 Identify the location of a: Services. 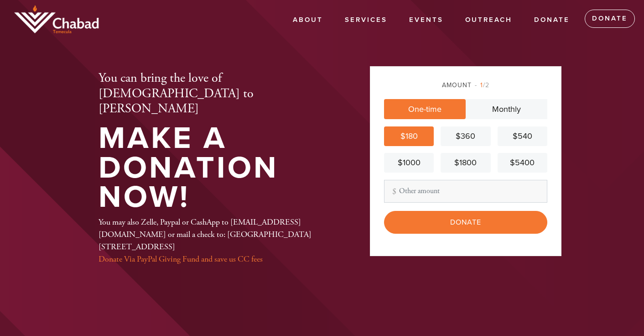
(366, 20).